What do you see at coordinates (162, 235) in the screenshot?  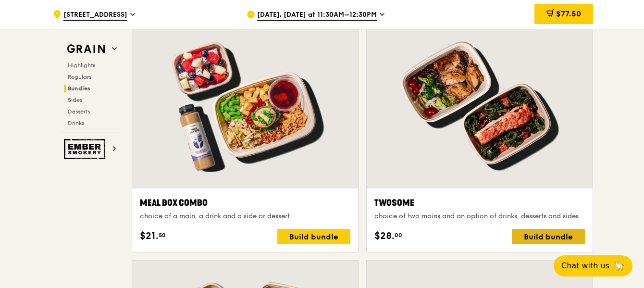 I see `span: 50` at bounding box center [162, 235].